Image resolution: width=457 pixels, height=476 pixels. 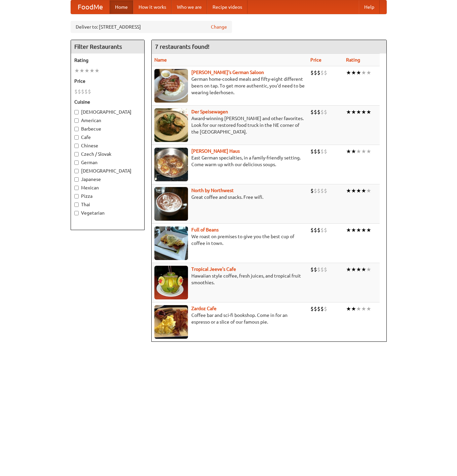 I want to click on a: Der Speisewagen, so click(x=209, y=112).